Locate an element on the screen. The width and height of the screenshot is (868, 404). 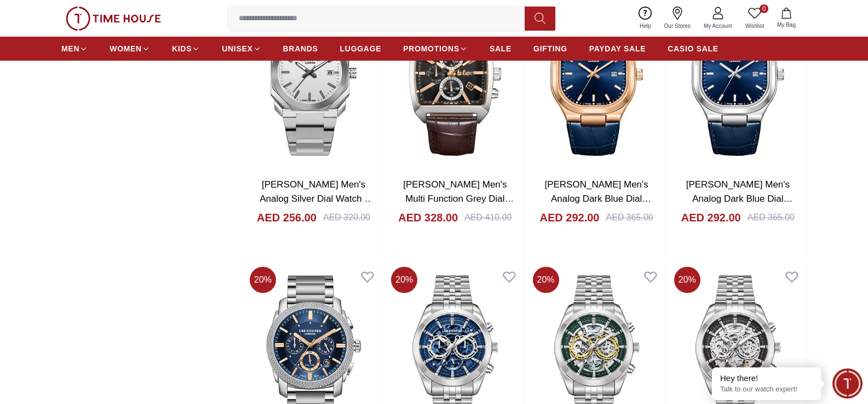
a: Our Stores is located at coordinates (678, 18).